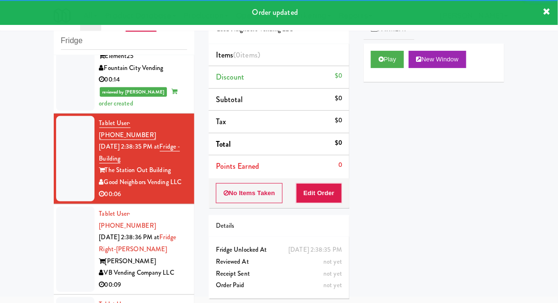 The width and height of the screenshot is (558, 303). What do you see at coordinates (279, 274) in the screenshot?
I see `div: Receipt Sent` at bounding box center [279, 274].